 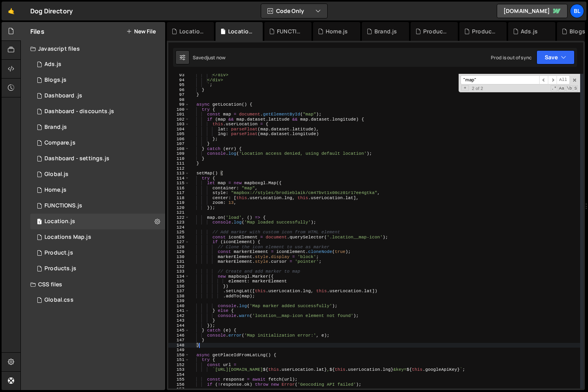 What do you see at coordinates (179, 276) in the screenshot?
I see `div: 134` at bounding box center [179, 276].